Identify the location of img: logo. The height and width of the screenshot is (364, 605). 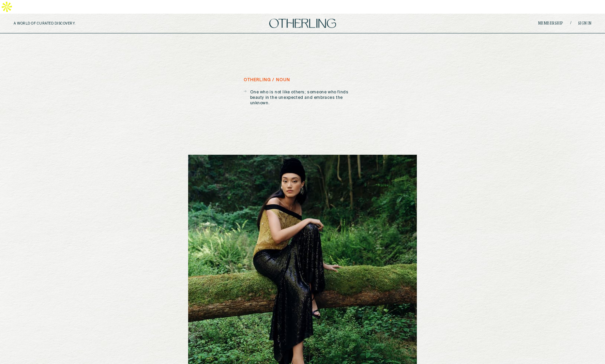
(302, 23).